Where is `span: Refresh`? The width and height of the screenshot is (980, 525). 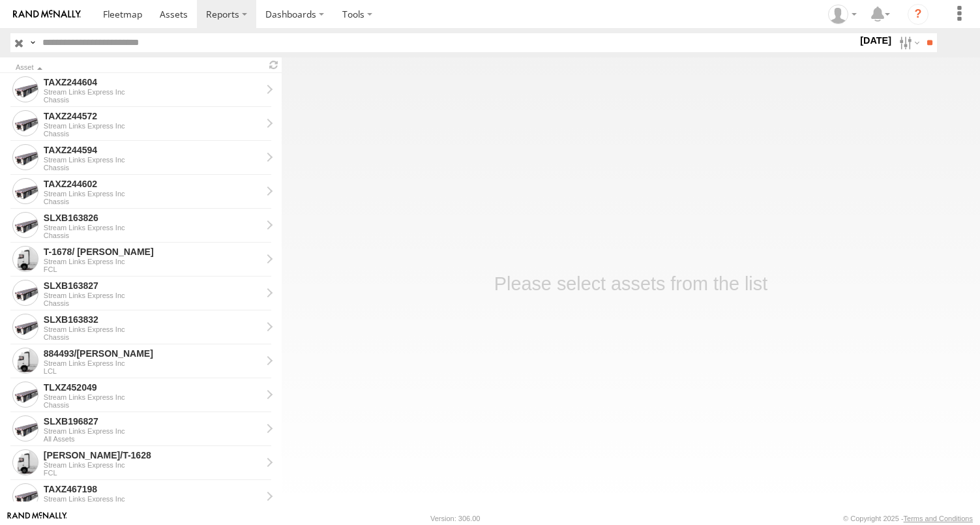 span: Refresh is located at coordinates (274, 65).